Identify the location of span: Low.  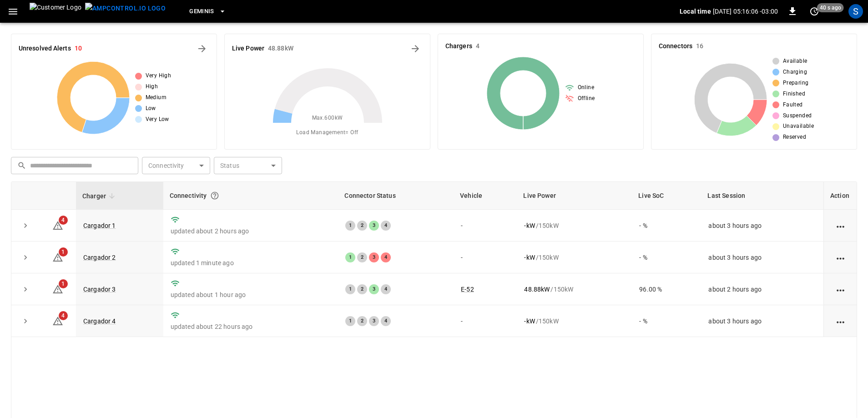
(151, 108).